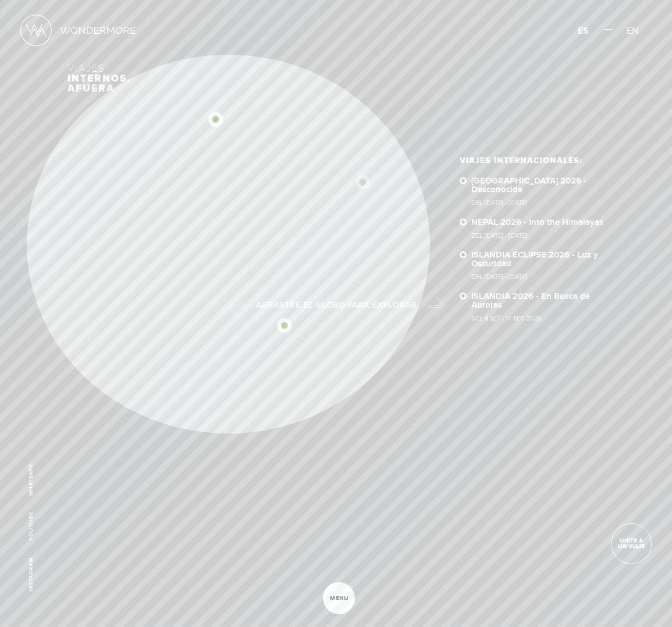 This screenshot has height=627, width=672. What do you see at coordinates (632, 544) in the screenshot?
I see `a: Unite a un viaje` at bounding box center [632, 544].